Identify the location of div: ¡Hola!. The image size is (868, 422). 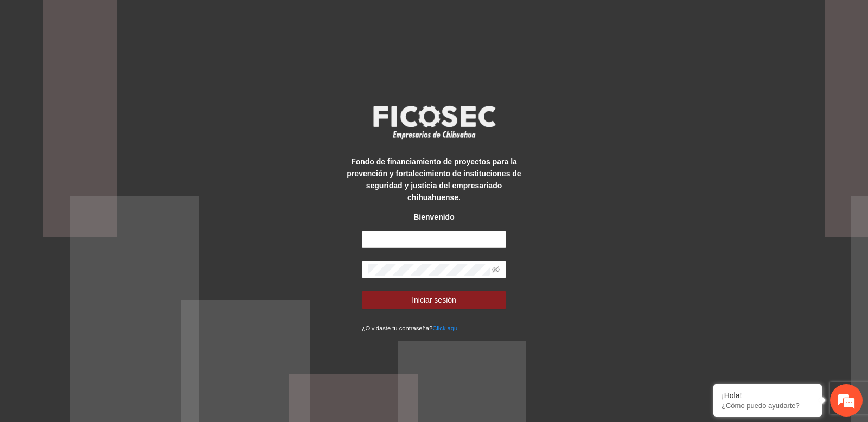
(768, 395).